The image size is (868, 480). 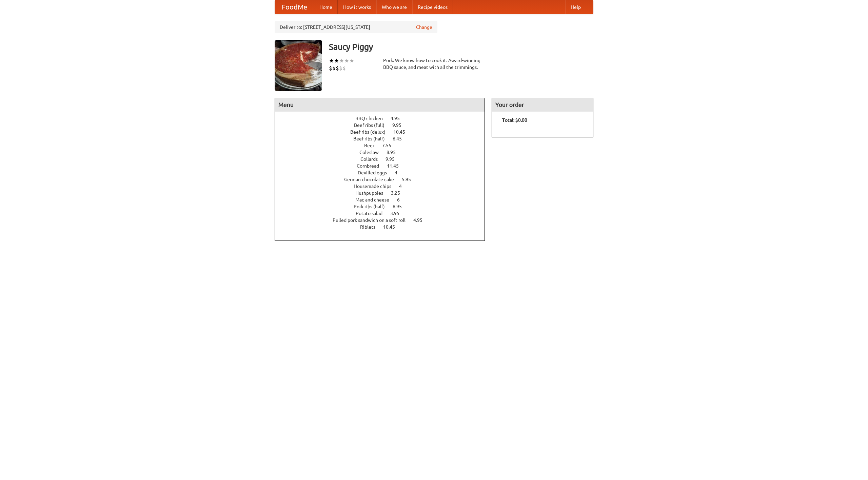 What do you see at coordinates (375, 187) in the screenshot?
I see `span: Housemade chips` at bounding box center [375, 187].